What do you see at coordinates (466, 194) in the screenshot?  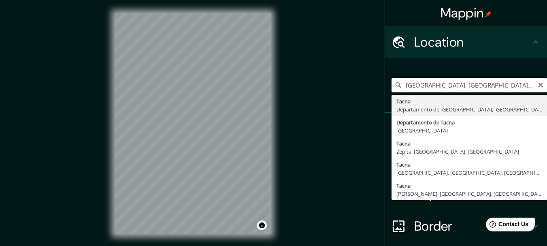 I see `div: Layout` at bounding box center [466, 194].